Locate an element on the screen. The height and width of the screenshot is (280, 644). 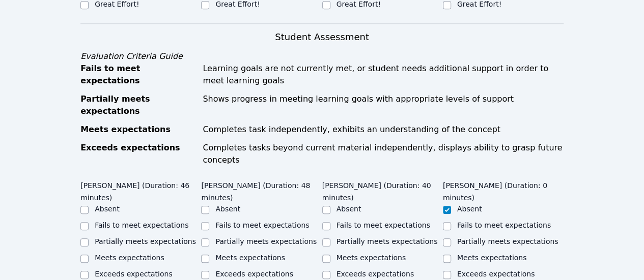
div: Shows progress in meeting learning goals with appropriate levels of support is located at coordinates (383, 106).